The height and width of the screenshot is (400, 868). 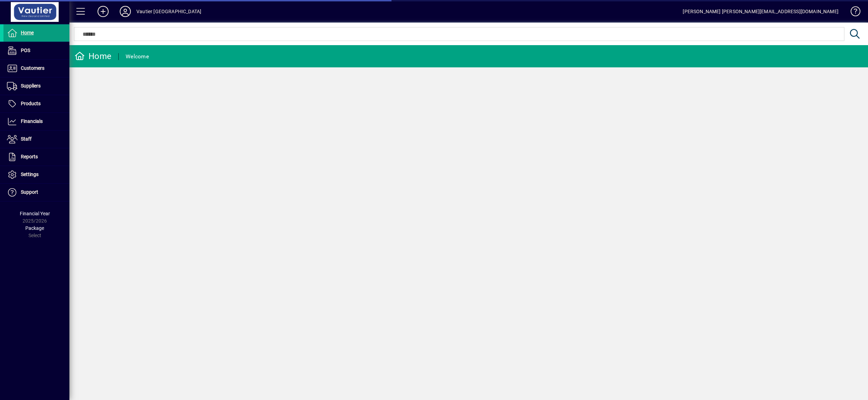 I want to click on button: Add, so click(x=103, y=11).